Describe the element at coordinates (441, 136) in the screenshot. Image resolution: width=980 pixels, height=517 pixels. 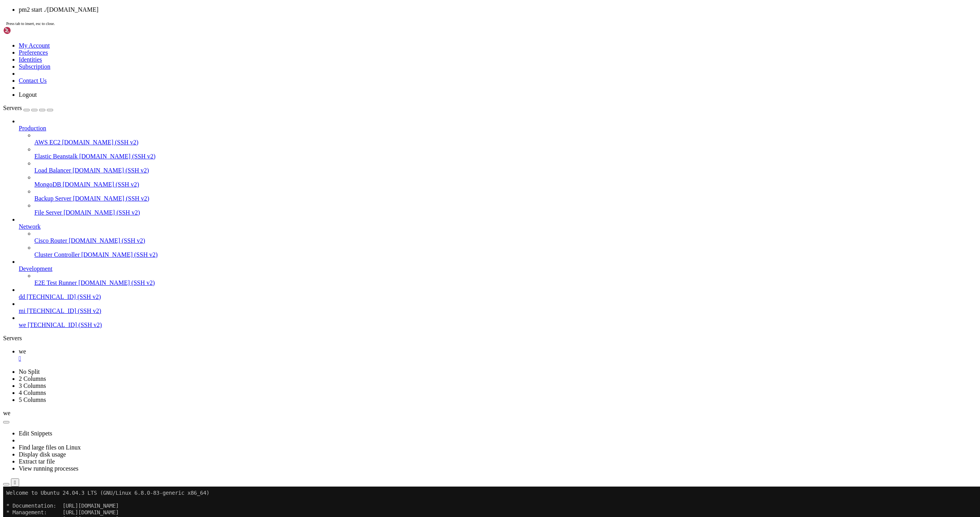
I see `x-row: 0 updates can be applied immediately.` at that location.